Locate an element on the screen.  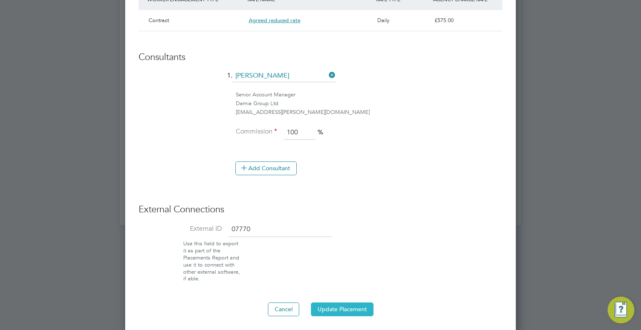
h3: Consultants is located at coordinates (321, 57).